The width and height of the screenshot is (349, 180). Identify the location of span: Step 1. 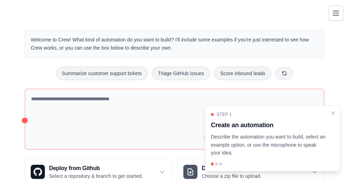
(224, 114).